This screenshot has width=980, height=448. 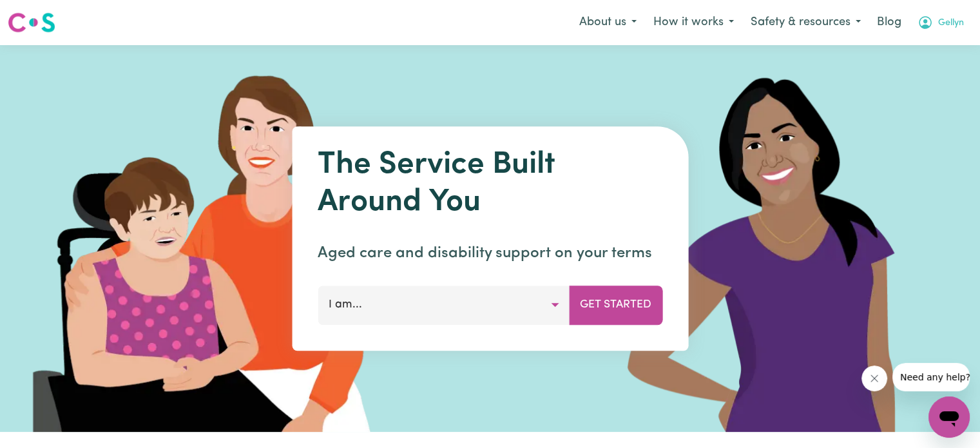 I want to click on button: About us, so click(x=608, y=23).